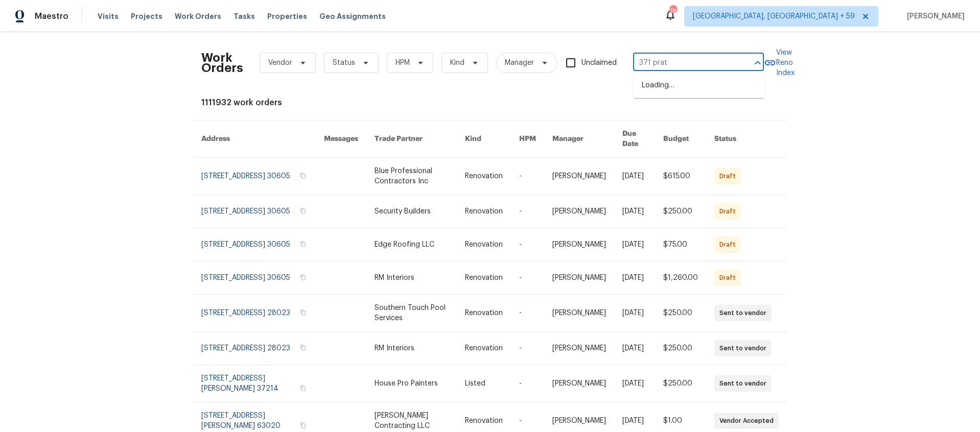 This screenshot has height=432, width=980. What do you see at coordinates (599, 63) in the screenshot?
I see `span: Unclaimed` at bounding box center [599, 63].